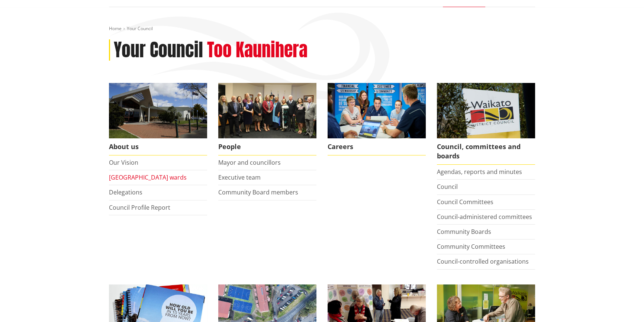 This screenshot has width=644, height=322. What do you see at coordinates (267, 119) in the screenshot?
I see `a: 2022 Council People` at bounding box center [267, 119].